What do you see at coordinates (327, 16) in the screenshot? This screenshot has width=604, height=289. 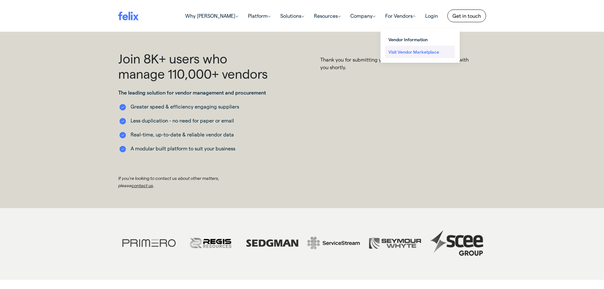 I see `a: Resources` at bounding box center [327, 16].